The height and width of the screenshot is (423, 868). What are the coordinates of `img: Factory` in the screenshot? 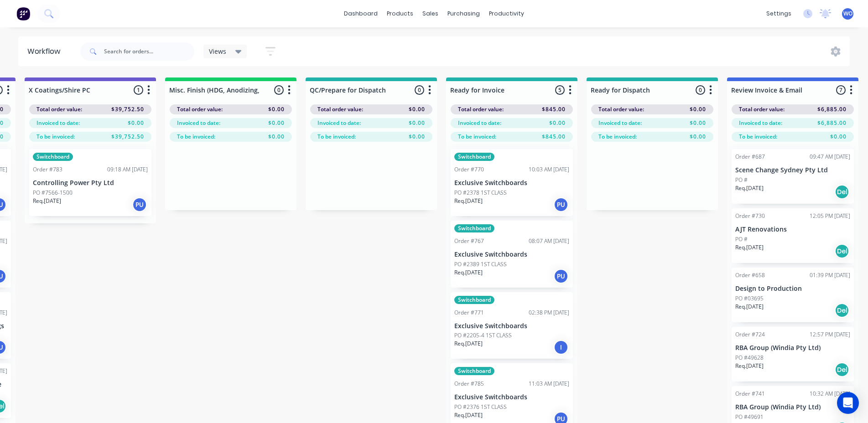 It's located at (23, 14).